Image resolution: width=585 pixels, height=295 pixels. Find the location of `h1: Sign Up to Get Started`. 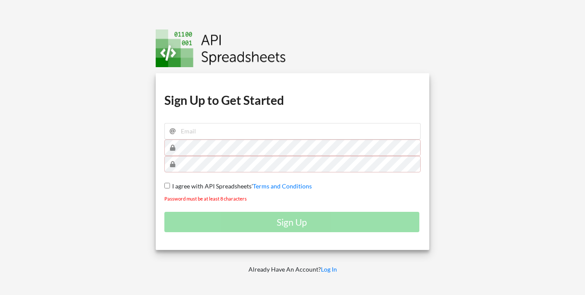

h1: Sign Up to Get Started is located at coordinates (293, 100).